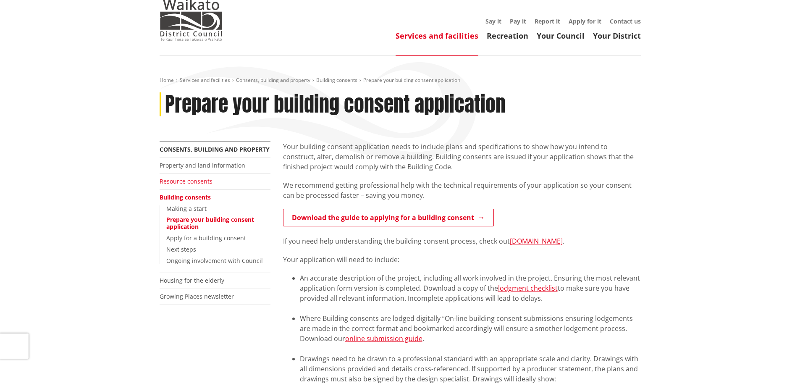  Describe the element at coordinates (528, 288) in the screenshot. I see `a: lodgment checklist` at that location.